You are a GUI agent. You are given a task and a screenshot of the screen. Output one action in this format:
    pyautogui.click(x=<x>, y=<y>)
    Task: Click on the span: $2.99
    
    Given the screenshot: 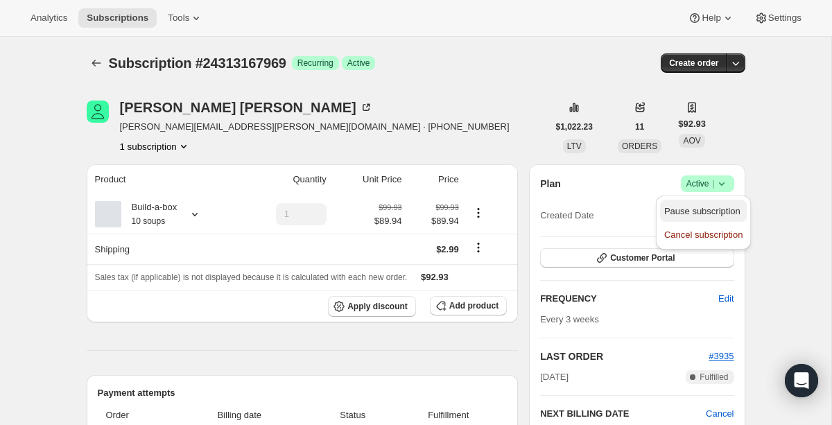 What is the action you would take?
    pyautogui.click(x=447, y=249)
    